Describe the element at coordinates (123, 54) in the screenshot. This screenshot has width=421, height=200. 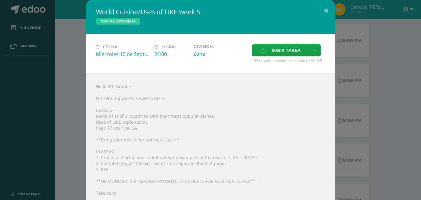
I see `div: Miércoles 10 de Septiembre` at that location.